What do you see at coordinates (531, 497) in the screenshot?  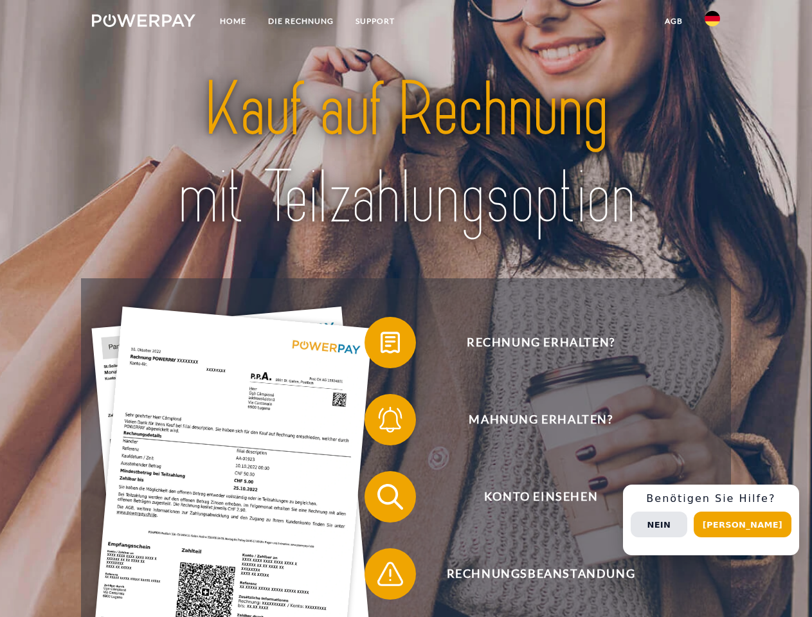 I see `a: Konto einsehen` at bounding box center [531, 497].